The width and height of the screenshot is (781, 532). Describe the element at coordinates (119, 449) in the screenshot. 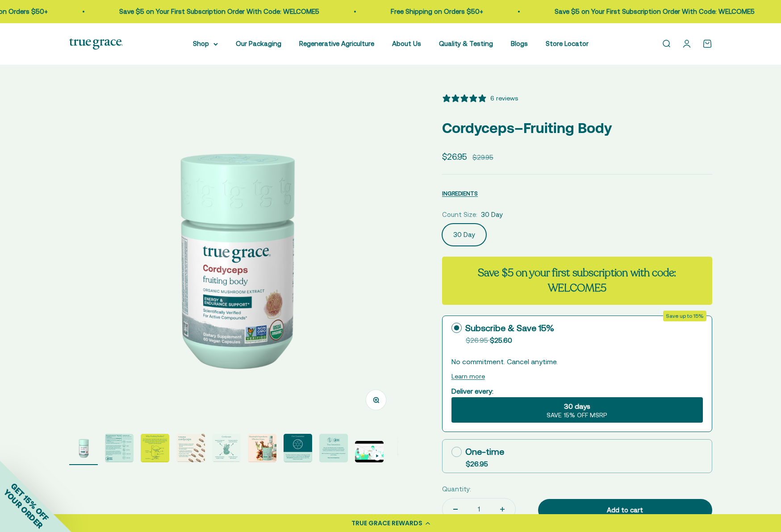

I see `button: Go to item 2` at that location.